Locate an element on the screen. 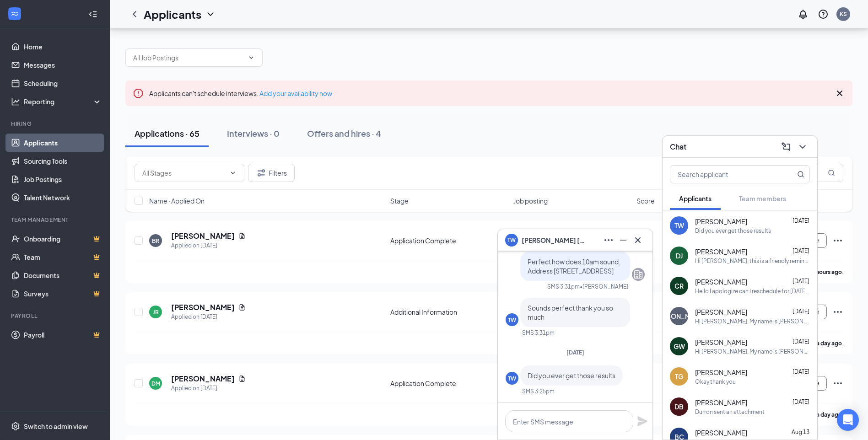 The image size is (868, 440). input: All Stages is located at coordinates (184, 173).